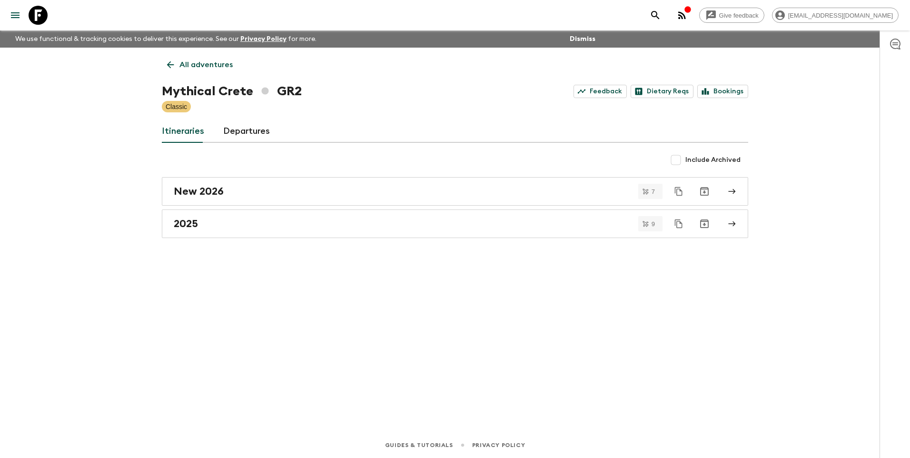 Image resolution: width=910 pixels, height=458 pixels. What do you see at coordinates (199, 191) in the screenshot?
I see `h2: New 2026` at bounding box center [199, 191].